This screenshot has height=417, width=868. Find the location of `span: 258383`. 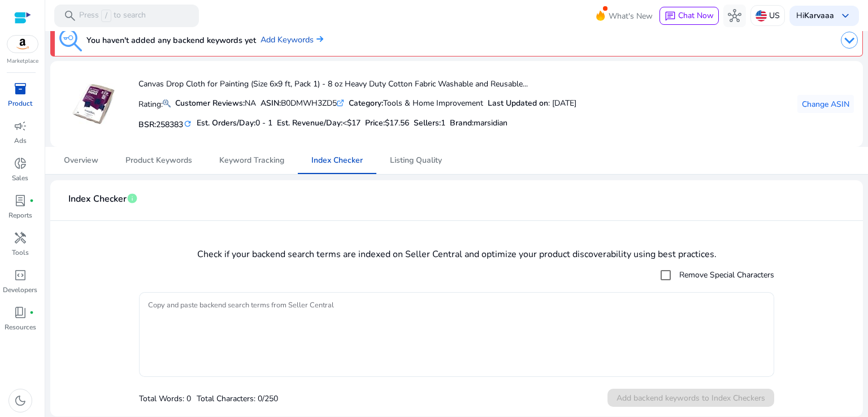

span: 258383 is located at coordinates (169, 124).